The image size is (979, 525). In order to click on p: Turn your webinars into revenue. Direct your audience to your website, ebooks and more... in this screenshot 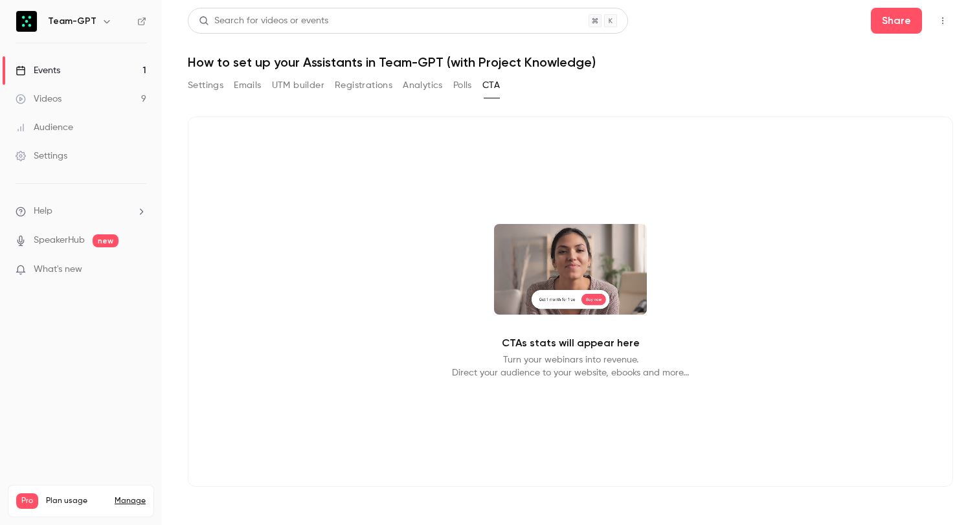, I will do `click(570, 366)`.